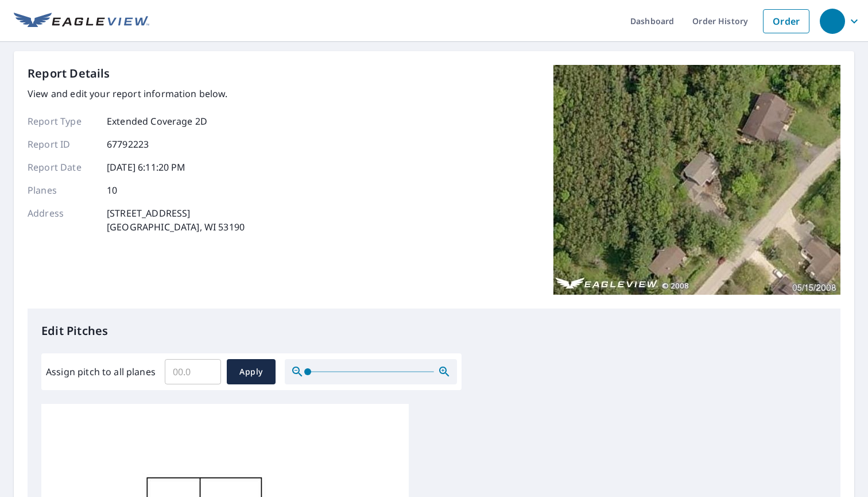 The height and width of the screenshot is (497, 868). What do you see at coordinates (786, 21) in the screenshot?
I see `a: Order` at bounding box center [786, 21].